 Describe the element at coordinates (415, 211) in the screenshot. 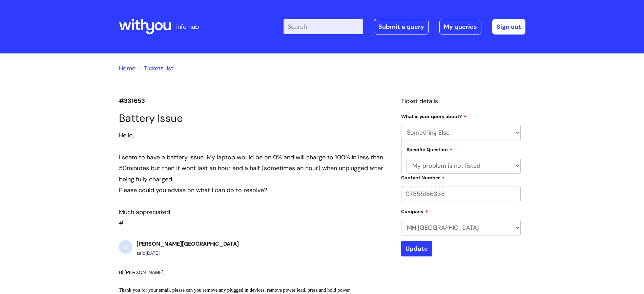

I see `label: Company` at that location.